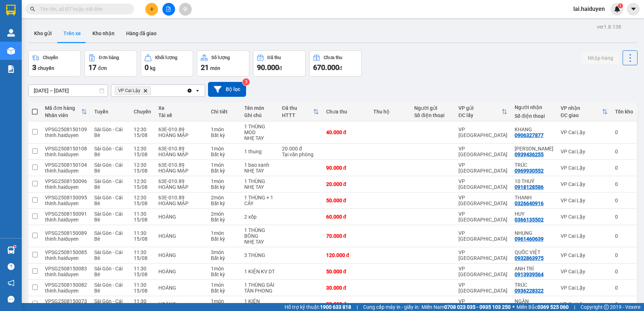  Describe the element at coordinates (601, 58) in the screenshot. I see `button: Nhập hàng` at that location.